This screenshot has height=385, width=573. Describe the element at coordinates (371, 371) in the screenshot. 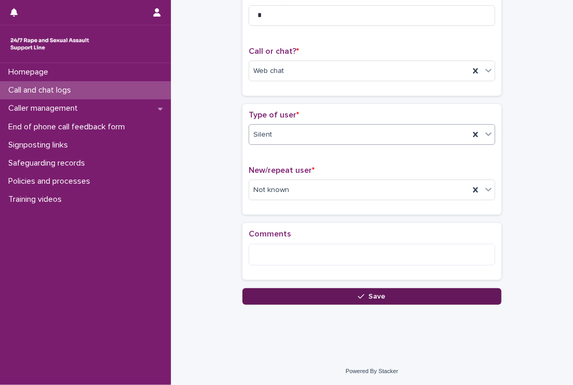

I see `a: Powered By Stacker` at that location.